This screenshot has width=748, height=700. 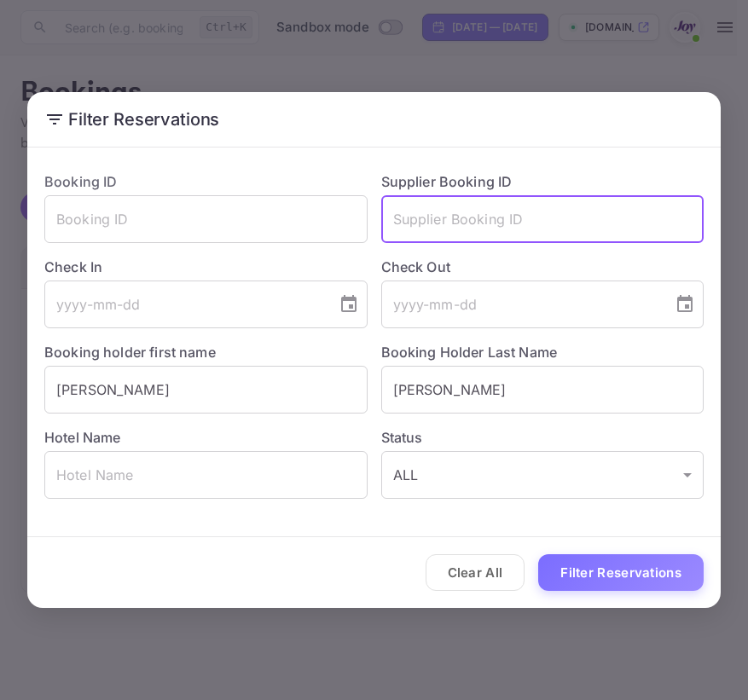 I want to click on h2: Filter Reservations, so click(x=374, y=119).